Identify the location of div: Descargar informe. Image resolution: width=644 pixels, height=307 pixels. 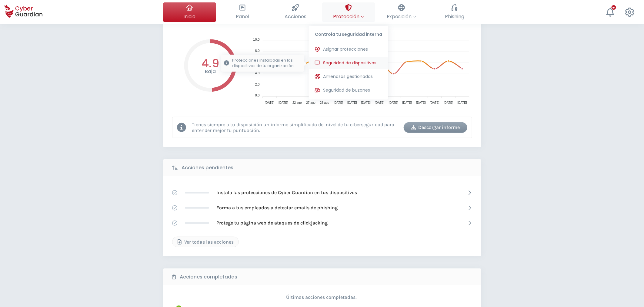
(435, 127).